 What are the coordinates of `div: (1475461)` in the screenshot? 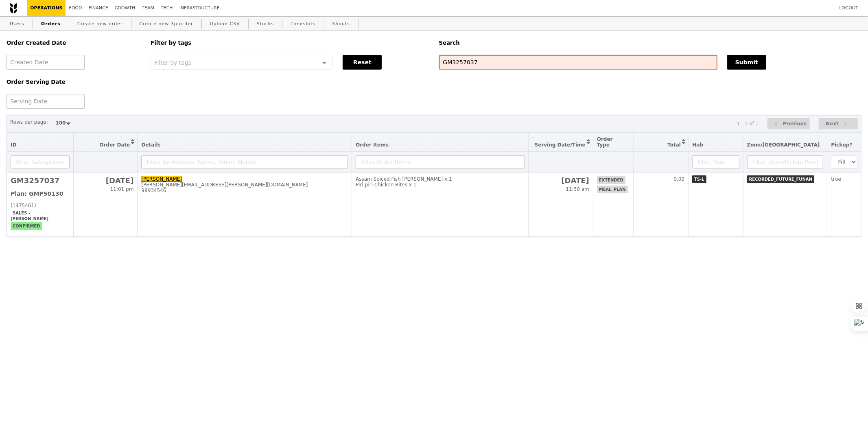 It's located at (40, 206).